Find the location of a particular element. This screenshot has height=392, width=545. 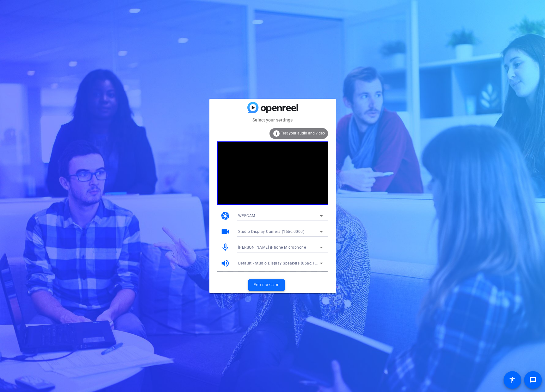

mat-icon: accessibility is located at coordinates (513, 380).